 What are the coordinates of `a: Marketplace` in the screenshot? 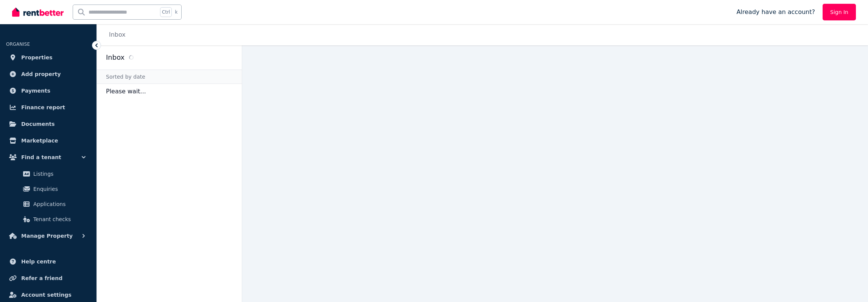 It's located at (48, 140).